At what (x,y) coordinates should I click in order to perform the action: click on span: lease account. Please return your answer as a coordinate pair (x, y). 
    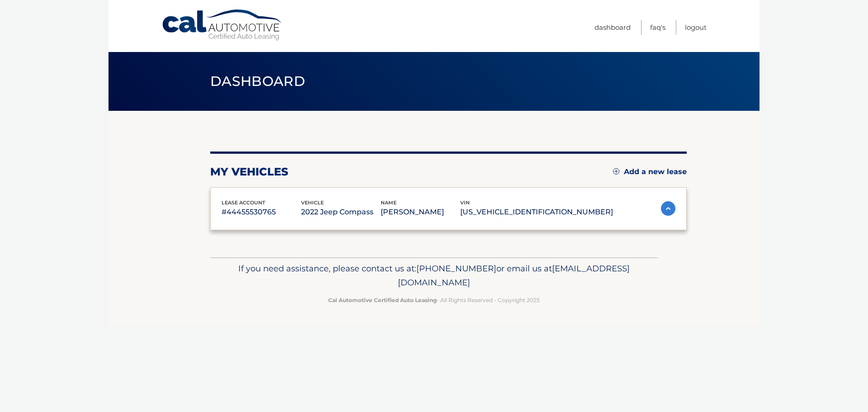
    Looking at the image, I should click on (243, 202).